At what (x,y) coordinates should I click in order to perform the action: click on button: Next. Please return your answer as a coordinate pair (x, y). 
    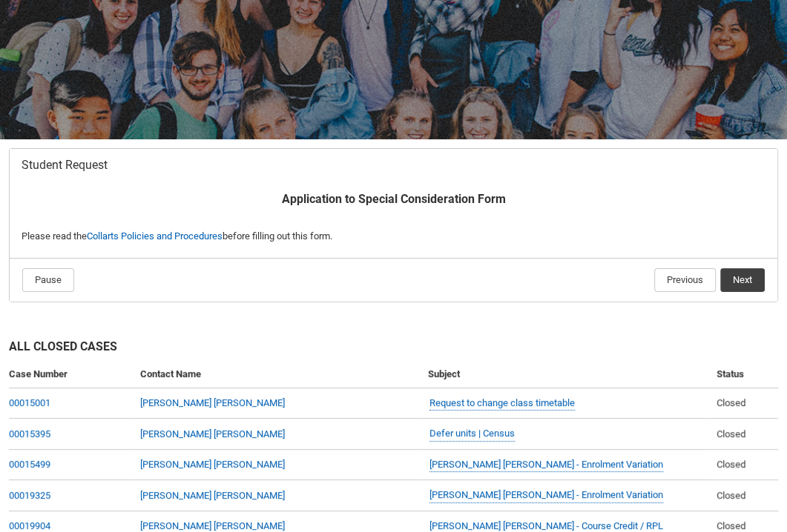
    Looking at the image, I should click on (742, 280).